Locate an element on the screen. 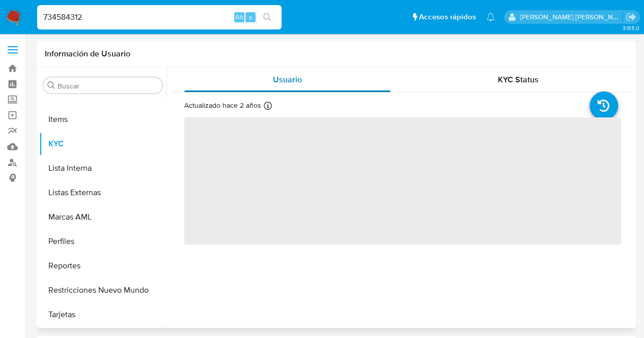 The image size is (644, 338). button: Tarjetas is located at coordinates (103, 315).